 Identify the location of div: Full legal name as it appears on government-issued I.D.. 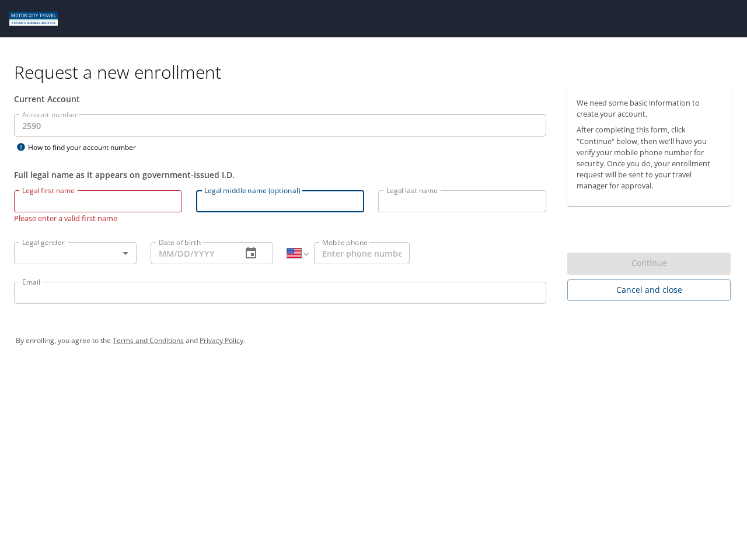
(280, 174).